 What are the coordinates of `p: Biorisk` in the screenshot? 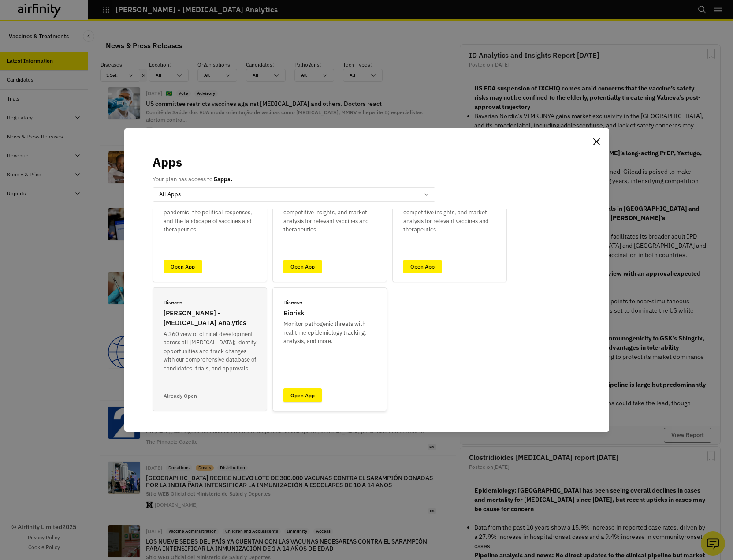 It's located at (294, 313).